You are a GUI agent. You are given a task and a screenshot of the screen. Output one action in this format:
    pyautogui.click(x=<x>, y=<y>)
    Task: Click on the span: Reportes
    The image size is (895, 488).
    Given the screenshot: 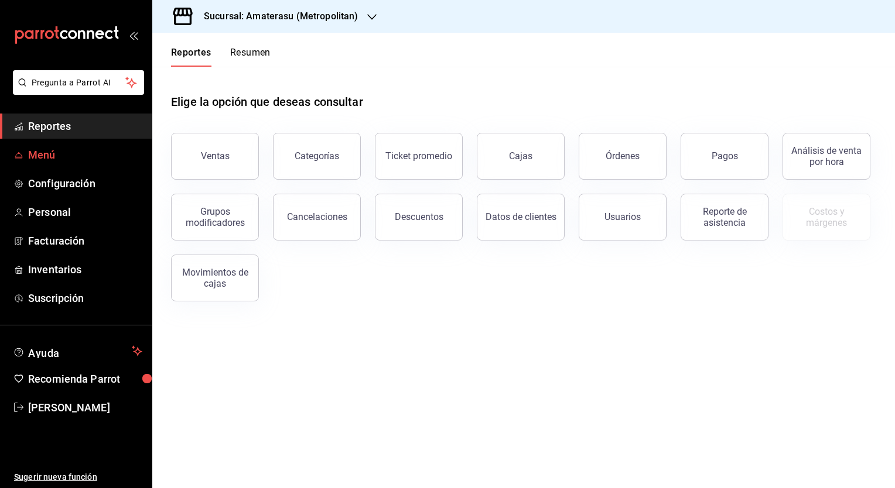 What is the action you would take?
    pyautogui.click(x=85, y=126)
    